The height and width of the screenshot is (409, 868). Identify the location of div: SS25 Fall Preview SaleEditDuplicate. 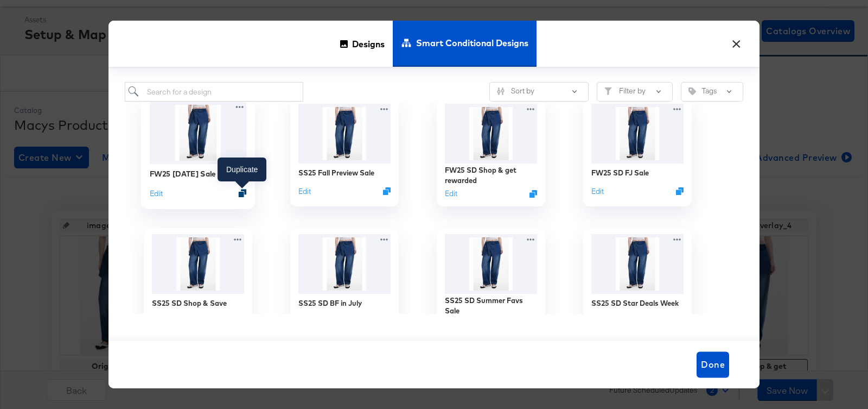
(344, 152).